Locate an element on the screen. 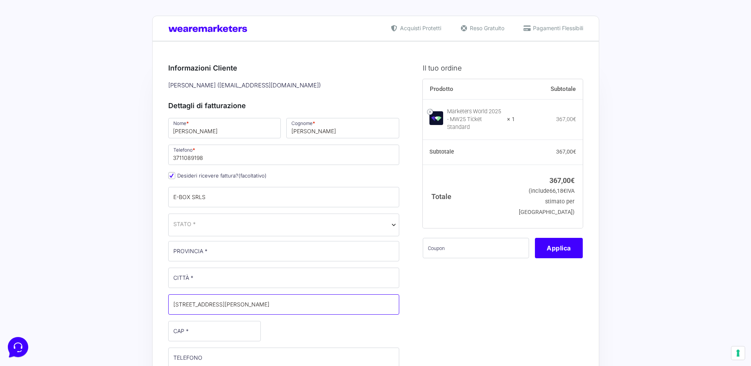 The image size is (751, 366). button: Applica is located at coordinates (559, 248).